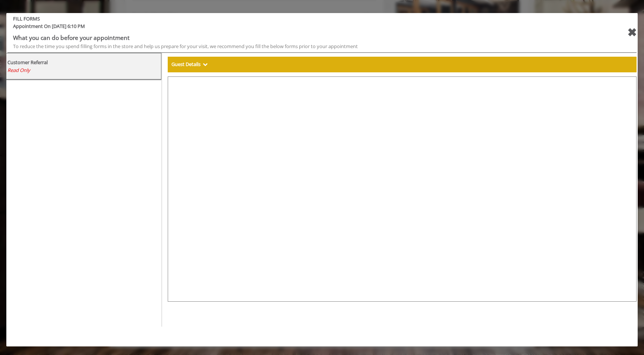 This screenshot has height=355, width=644. I want to click on span: Read Only, so click(19, 70).